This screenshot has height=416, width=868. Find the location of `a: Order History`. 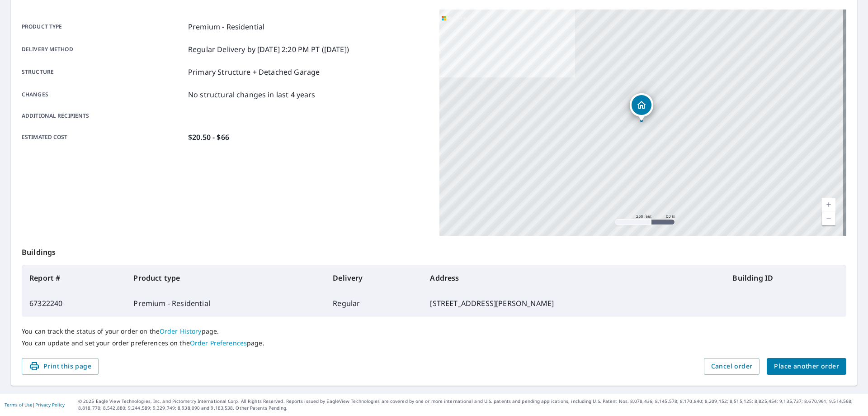

a: Order History is located at coordinates (180, 331).